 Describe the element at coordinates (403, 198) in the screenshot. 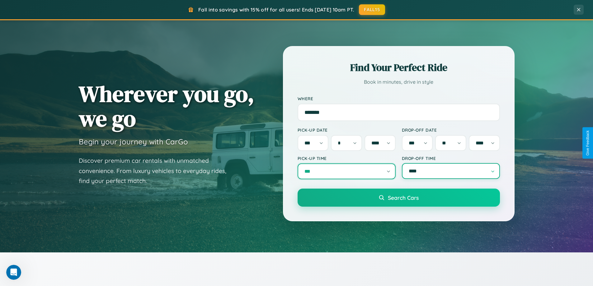

I see `span: Search Cars` at that location.